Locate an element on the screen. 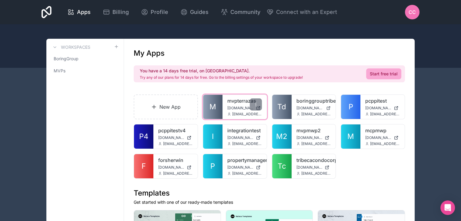 The image size is (461, 221). a: pcppitestv4 is located at coordinates (175, 131).